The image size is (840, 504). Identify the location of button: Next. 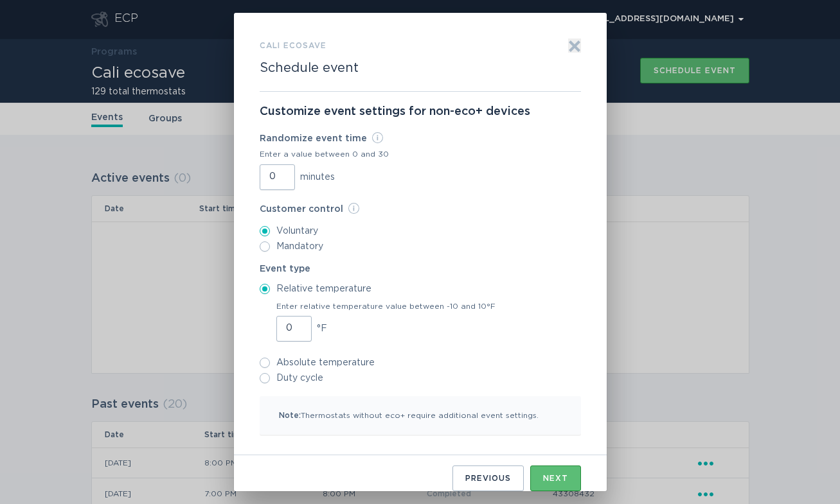
(555, 478).